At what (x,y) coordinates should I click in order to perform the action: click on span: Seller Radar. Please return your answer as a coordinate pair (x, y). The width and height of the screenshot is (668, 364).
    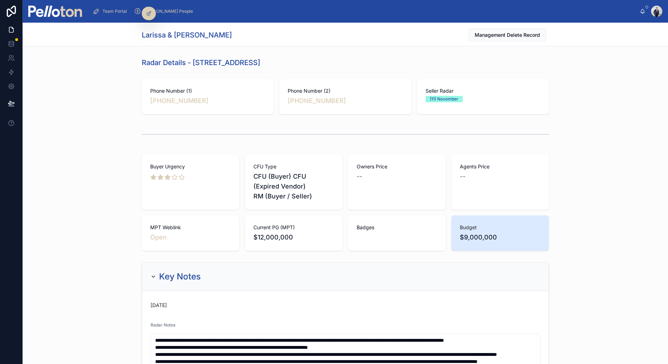
    Looking at the image, I should click on (483, 91).